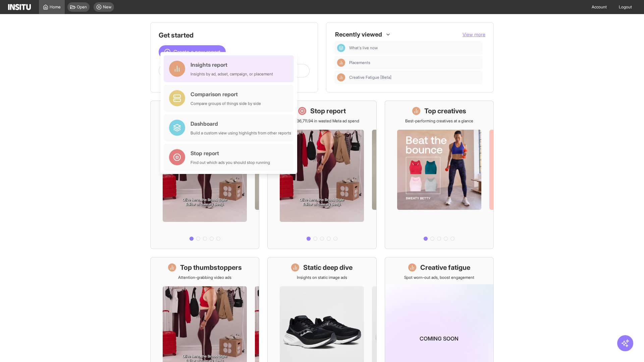  I want to click on img: Logo, so click(19, 7).